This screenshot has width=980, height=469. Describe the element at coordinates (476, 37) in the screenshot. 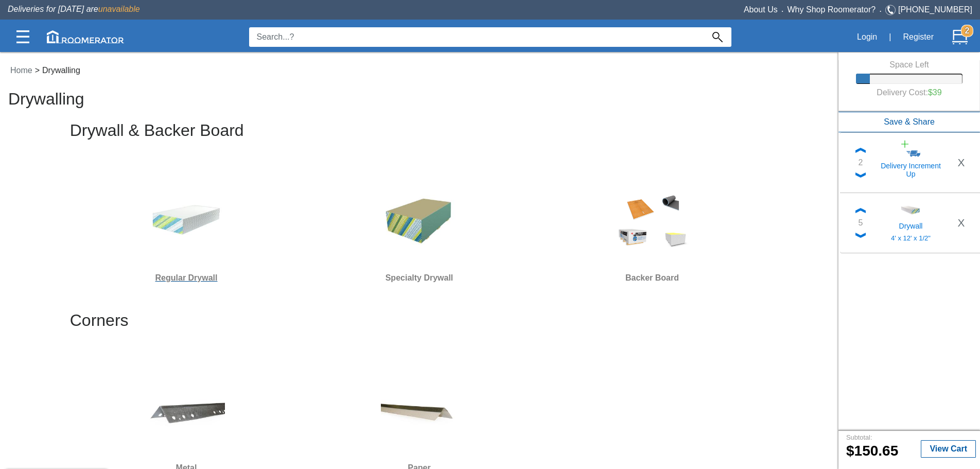

I see `input: Search...?` at that location.